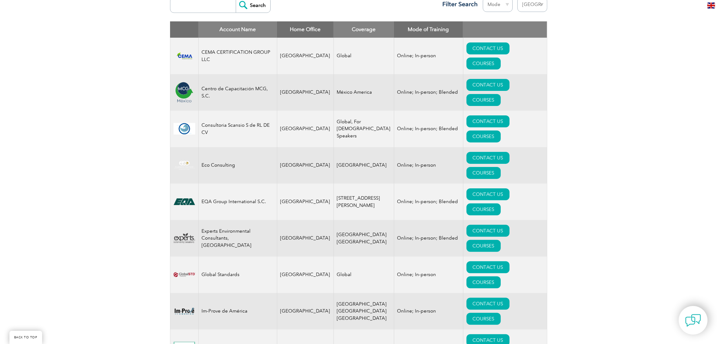  What do you see at coordinates (184, 202) in the screenshot?
I see `img: cf3e4118-476f-eb11-a812-00224815377e-logo.png` at bounding box center [184, 202].